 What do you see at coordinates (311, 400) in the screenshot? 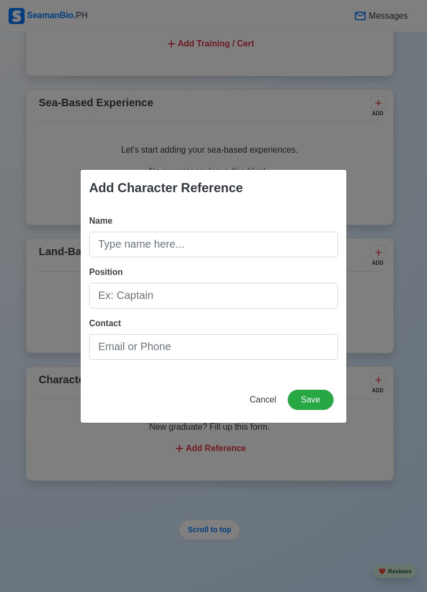
I see `button: Save` at bounding box center [311, 400].